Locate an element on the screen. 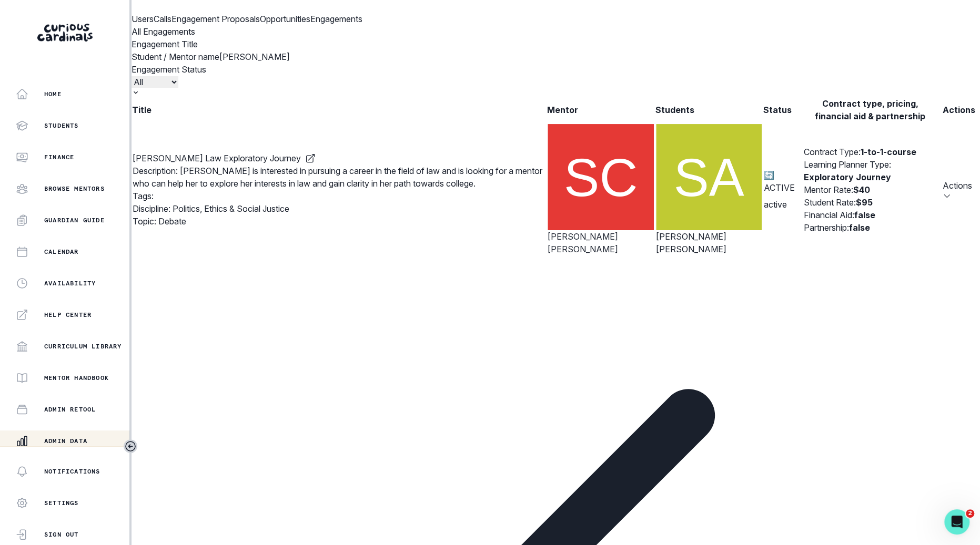 Image resolution: width=980 pixels, height=545 pixels. p: Engagements is located at coordinates (336, 19).